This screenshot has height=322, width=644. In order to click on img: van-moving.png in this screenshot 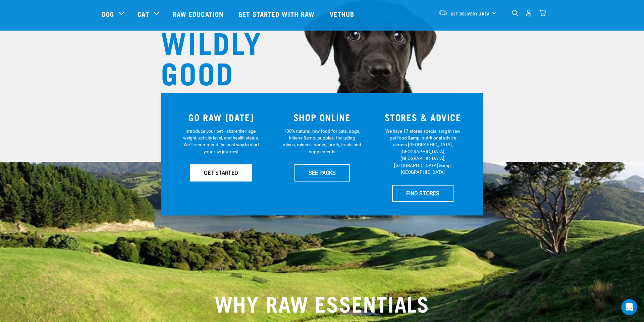, I will do `click(443, 12)`.